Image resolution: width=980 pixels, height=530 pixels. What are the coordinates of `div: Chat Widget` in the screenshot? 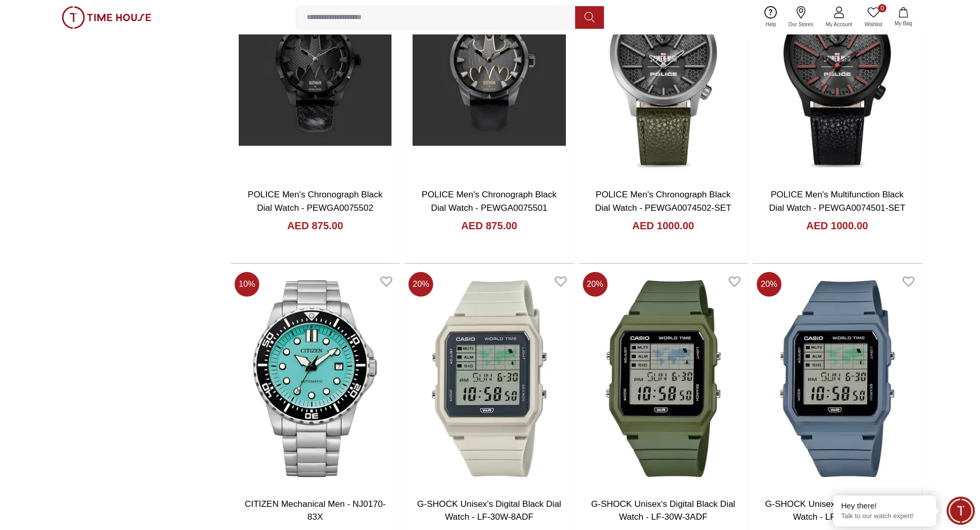 It's located at (960, 510).